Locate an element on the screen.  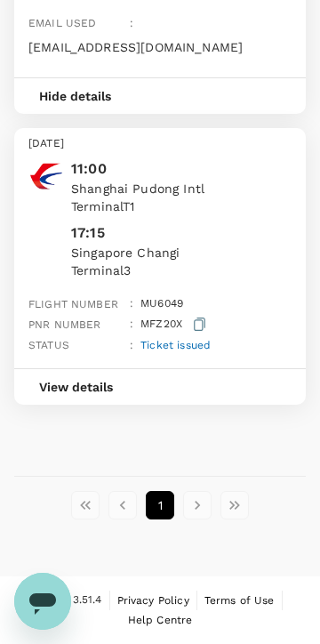
p: 11:00 is located at coordinates (182, 169).